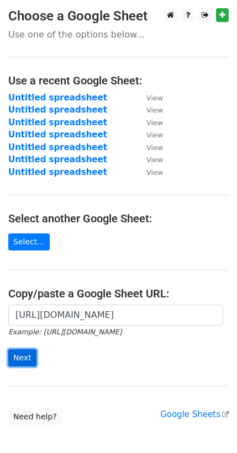 This screenshot has height=453, width=237. I want to click on a: Need help?, so click(35, 417).